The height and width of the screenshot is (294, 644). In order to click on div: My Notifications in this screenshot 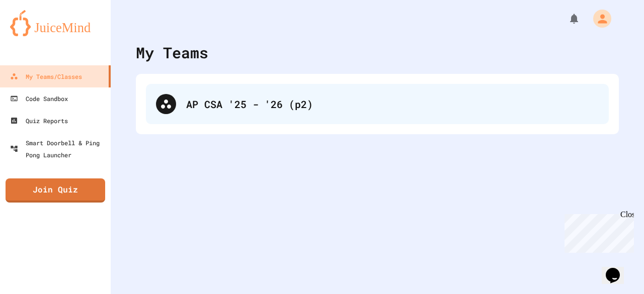, I will do `click(565, 18)`.